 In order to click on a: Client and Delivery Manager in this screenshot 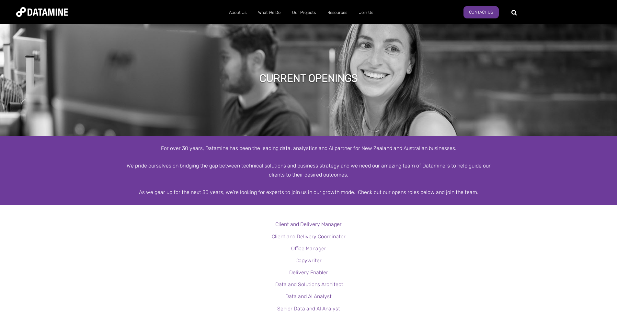, I will do `click(308, 224)`.